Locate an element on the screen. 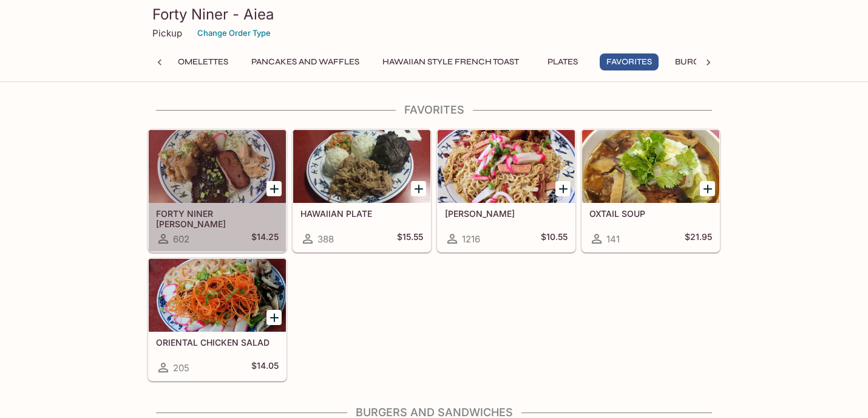  span: 388 is located at coordinates (325, 239).